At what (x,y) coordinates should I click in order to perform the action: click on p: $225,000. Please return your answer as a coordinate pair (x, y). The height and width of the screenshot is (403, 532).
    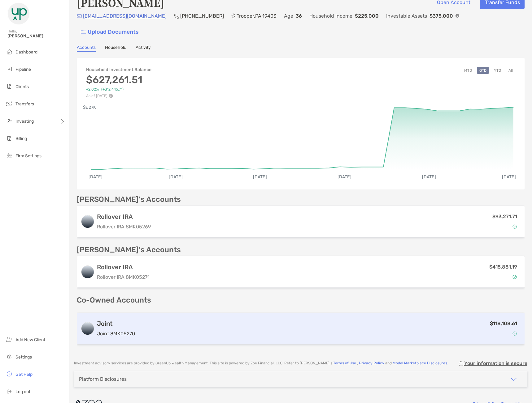
    Looking at the image, I should click on (366, 16).